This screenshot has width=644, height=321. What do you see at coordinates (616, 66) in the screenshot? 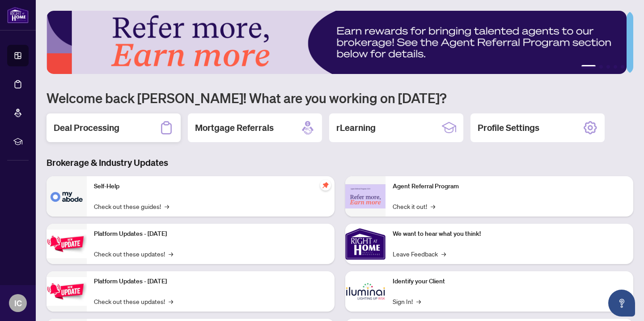
I see `button: 4` at bounding box center [616, 66].